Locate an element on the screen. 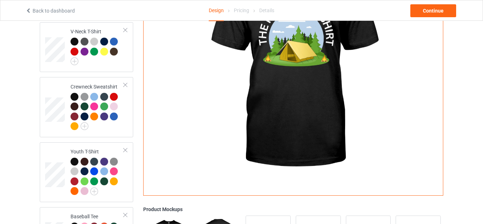 Image resolution: width=483 pixels, height=224 pixels. div: Details is located at coordinates (267, 10).